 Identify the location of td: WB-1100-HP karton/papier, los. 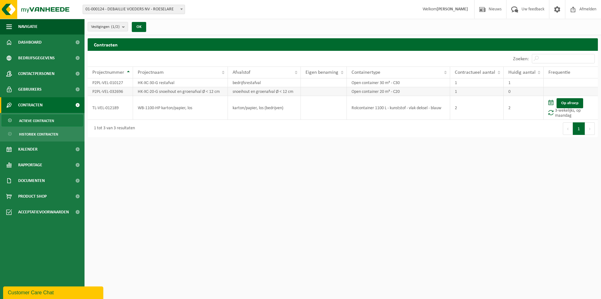
(180, 108).